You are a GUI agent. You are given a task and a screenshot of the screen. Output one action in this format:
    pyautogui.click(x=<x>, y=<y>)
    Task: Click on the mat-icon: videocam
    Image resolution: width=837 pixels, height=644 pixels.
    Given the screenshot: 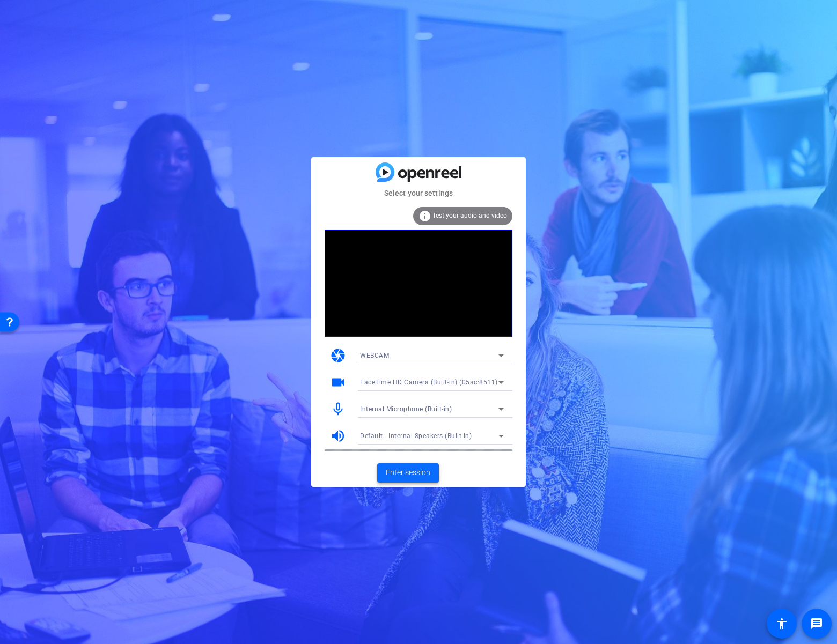 What is the action you would take?
    pyautogui.click(x=338, y=382)
    